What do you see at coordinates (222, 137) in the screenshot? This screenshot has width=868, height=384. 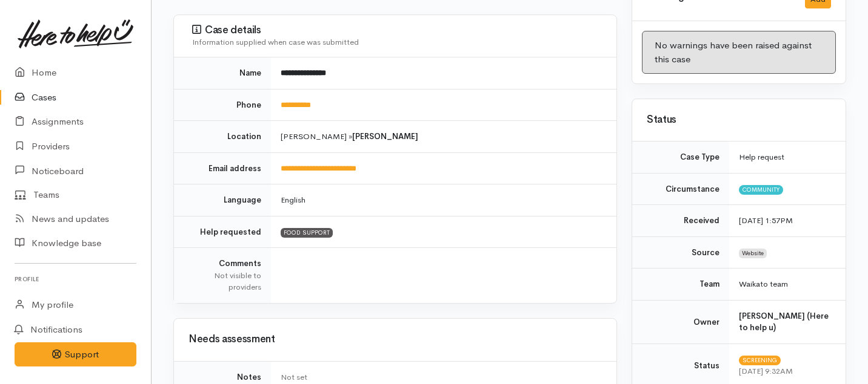 I see `td: Location` at bounding box center [222, 137].